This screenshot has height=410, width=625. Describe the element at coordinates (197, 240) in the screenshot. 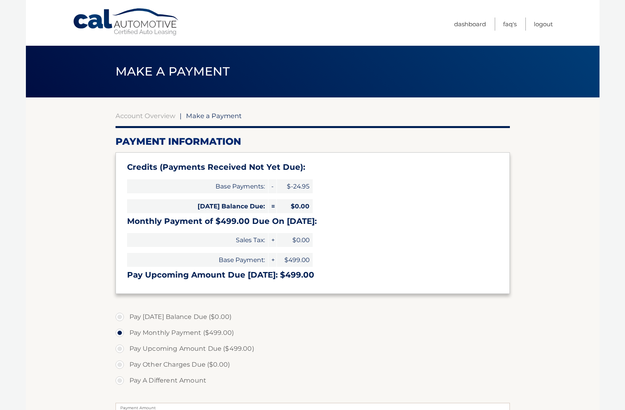

I see `span: Sales Tax:` at that location.